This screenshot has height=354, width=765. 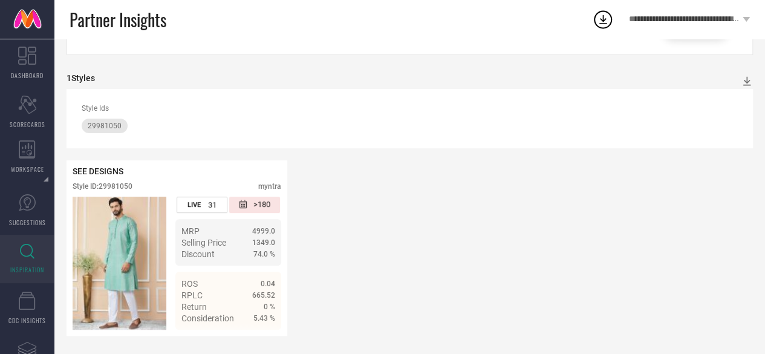 I want to click on span: SEE DESIGNS, so click(x=98, y=171).